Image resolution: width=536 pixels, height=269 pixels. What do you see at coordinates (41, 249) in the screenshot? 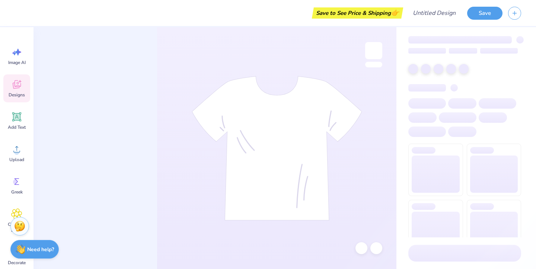
I see `strong: Need help?` at bounding box center [41, 249].